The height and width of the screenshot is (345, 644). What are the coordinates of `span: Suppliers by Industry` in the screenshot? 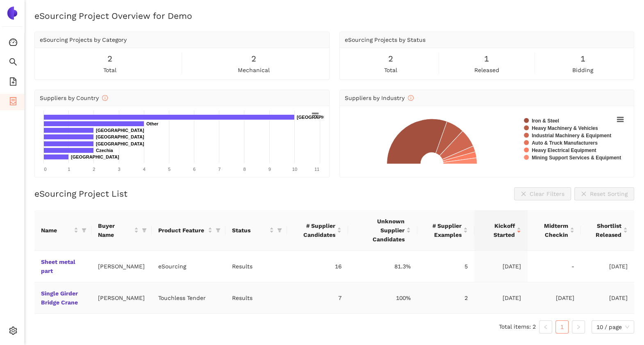 It's located at (379, 98).